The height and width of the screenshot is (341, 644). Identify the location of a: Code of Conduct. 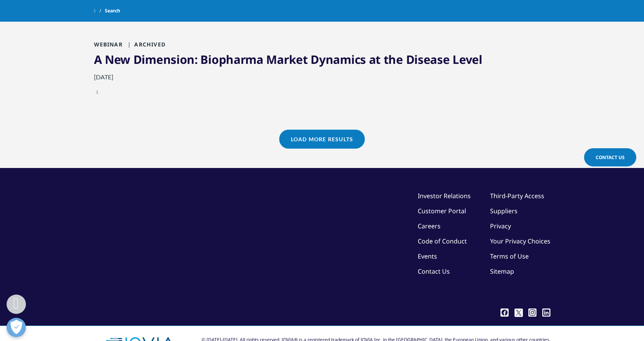
(442, 241).